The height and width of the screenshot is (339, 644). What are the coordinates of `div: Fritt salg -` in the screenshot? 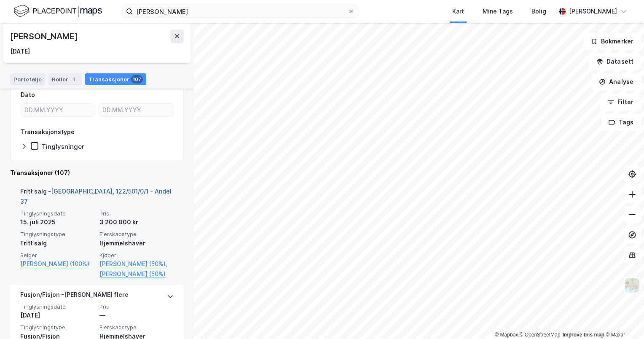 It's located at (97, 199).